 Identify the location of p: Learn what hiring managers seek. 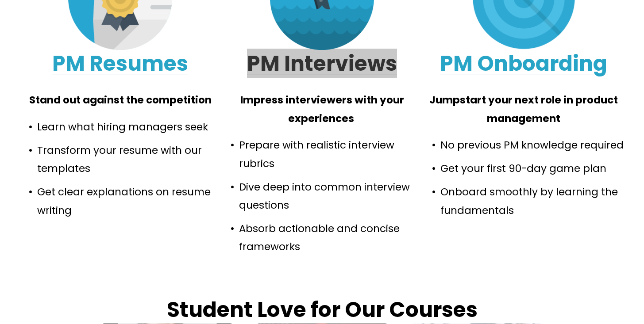
(129, 127).